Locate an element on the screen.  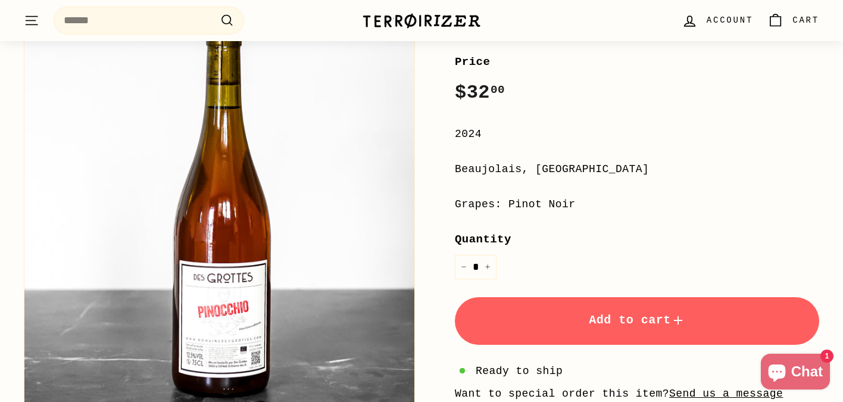
span: Ready to ship is located at coordinates (519, 371).